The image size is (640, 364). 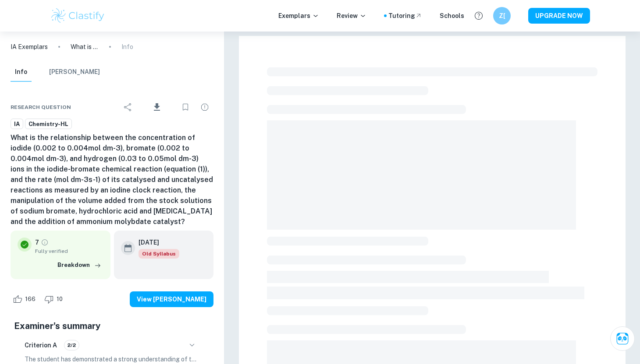 What do you see at coordinates (16, 124) in the screenshot?
I see `a: IA` at bounding box center [16, 124].